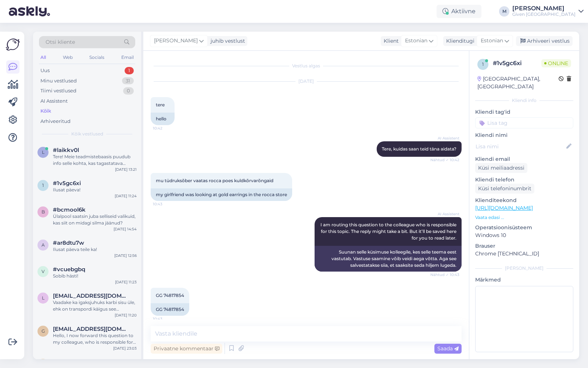 This screenshot has height=368, width=588. Describe the element at coordinates (43, 331) in the screenshot. I see `span: g` at that location.